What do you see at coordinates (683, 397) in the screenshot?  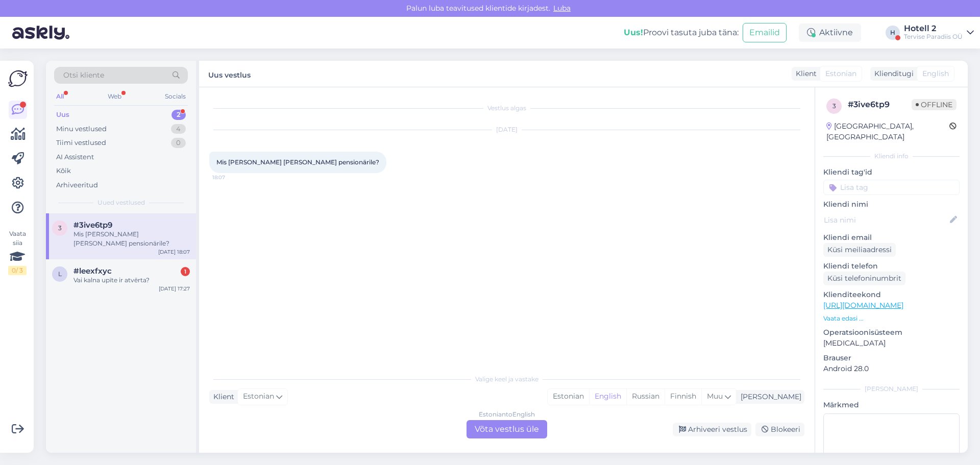 I see `div: Finnish` at bounding box center [683, 397].